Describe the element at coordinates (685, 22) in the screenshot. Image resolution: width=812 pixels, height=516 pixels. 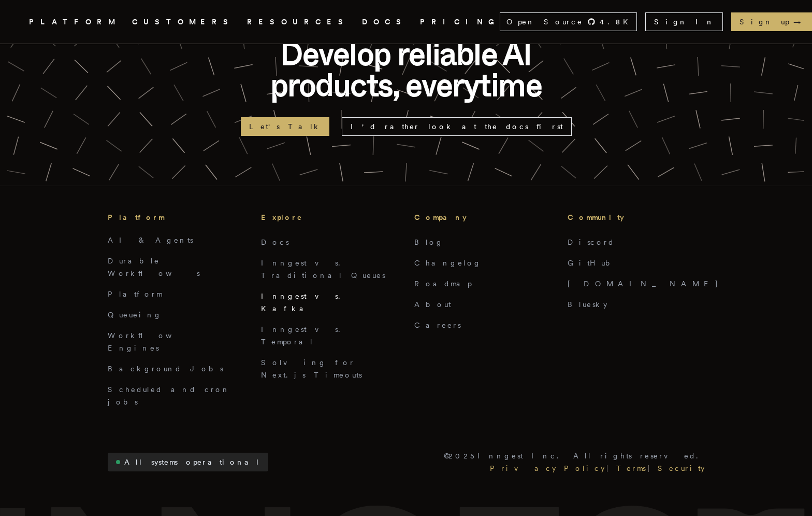
I see `a: Sign In` at that location.